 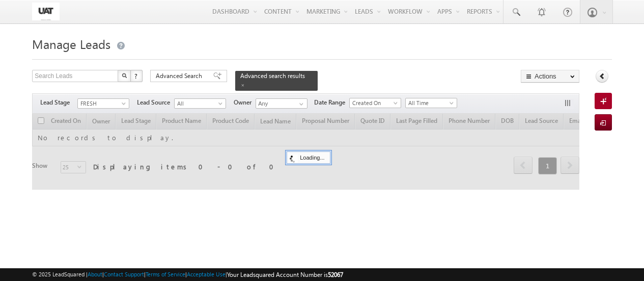 I want to click on span: Created On, so click(x=374, y=103).